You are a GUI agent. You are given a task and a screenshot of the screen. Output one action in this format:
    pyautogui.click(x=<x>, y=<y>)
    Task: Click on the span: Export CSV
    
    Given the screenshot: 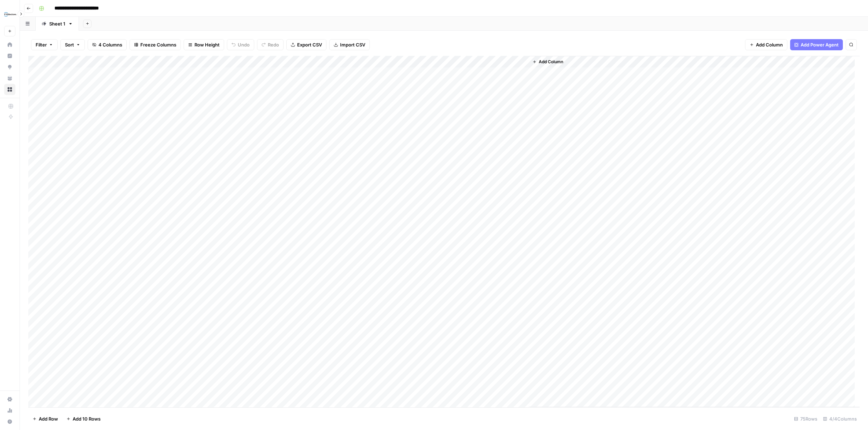 What is the action you would take?
    pyautogui.click(x=309, y=45)
    